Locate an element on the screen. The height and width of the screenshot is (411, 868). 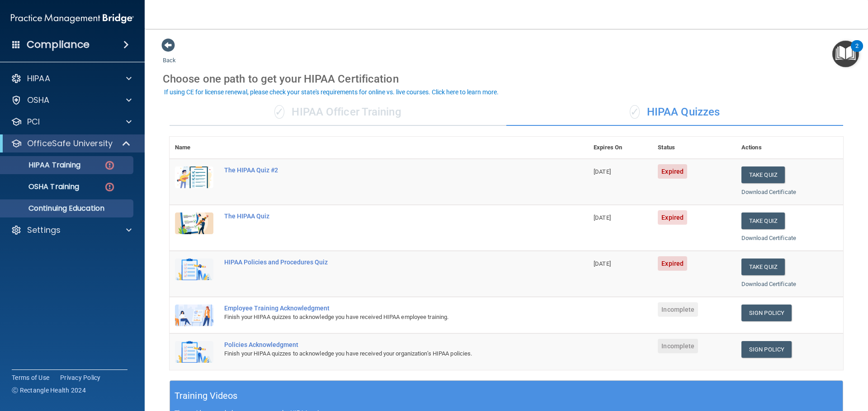
h5: Training Videos is located at coordinates (206, 396).